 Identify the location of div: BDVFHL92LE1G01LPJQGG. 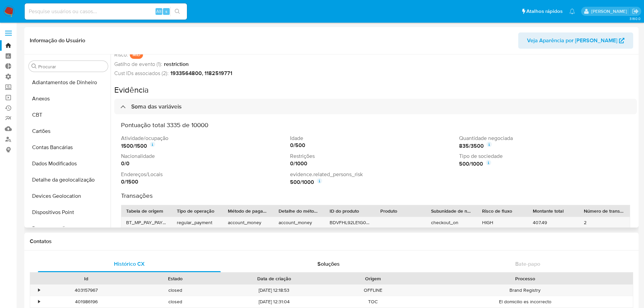
(350, 223).